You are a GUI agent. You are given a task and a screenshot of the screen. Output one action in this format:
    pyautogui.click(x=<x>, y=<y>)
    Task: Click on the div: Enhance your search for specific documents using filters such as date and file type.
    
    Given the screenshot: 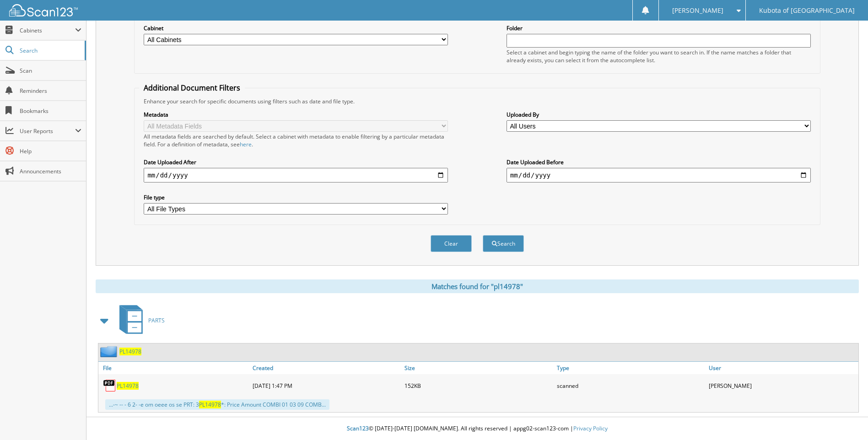 What is the action you would take?
    pyautogui.click(x=476, y=101)
    